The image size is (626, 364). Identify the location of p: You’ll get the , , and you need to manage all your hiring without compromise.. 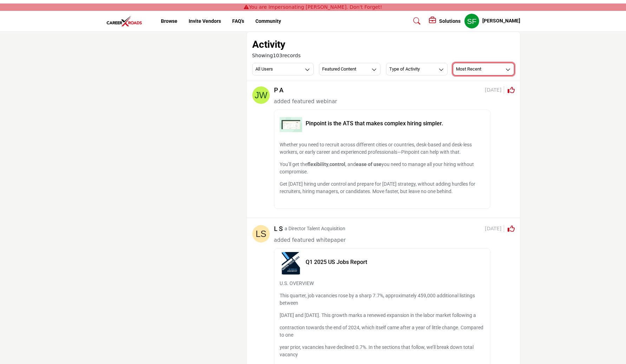
(382, 168).